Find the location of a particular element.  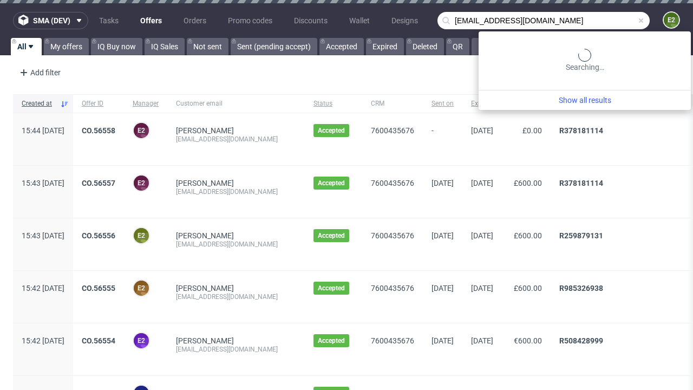

a: All is located at coordinates (26, 47).